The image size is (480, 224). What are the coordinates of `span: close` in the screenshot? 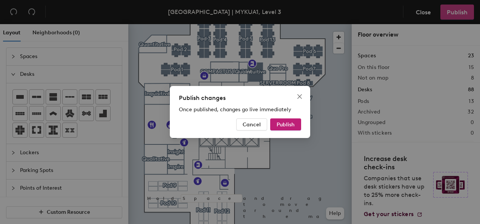 It's located at (300, 97).